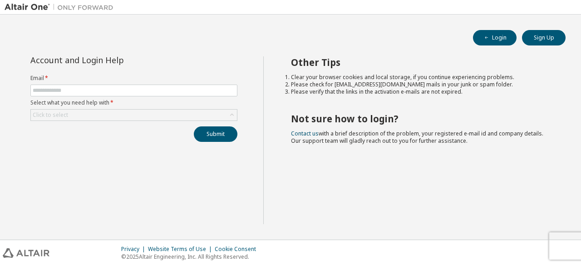  What do you see at coordinates (181, 249) in the screenshot?
I see `div: Website Terms of Use` at bounding box center [181, 249].